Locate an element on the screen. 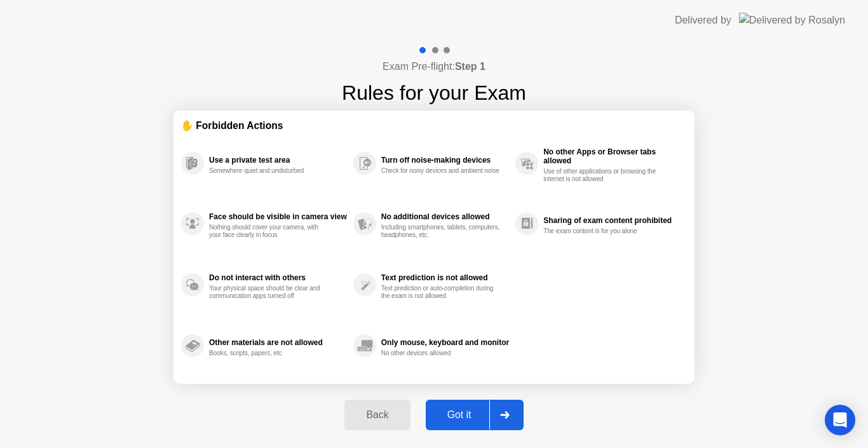 Image resolution: width=868 pixels, height=448 pixels. button: Back is located at coordinates (377, 415).